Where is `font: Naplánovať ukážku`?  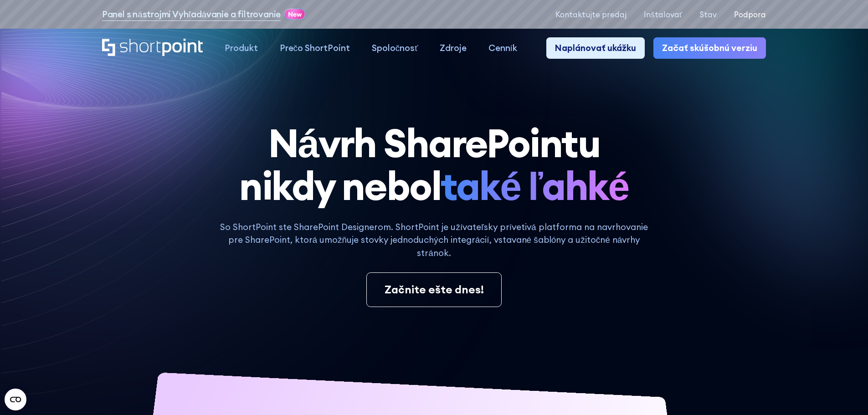 font: Naplánovať ukážku is located at coordinates (596, 48).